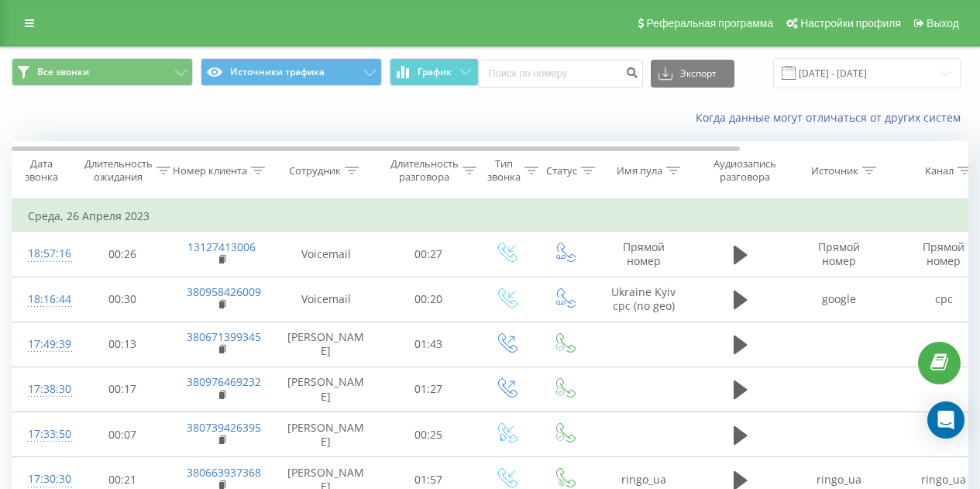 The height and width of the screenshot is (489, 980). What do you see at coordinates (102, 72) in the screenshot?
I see `button: Все звонки` at bounding box center [102, 72].